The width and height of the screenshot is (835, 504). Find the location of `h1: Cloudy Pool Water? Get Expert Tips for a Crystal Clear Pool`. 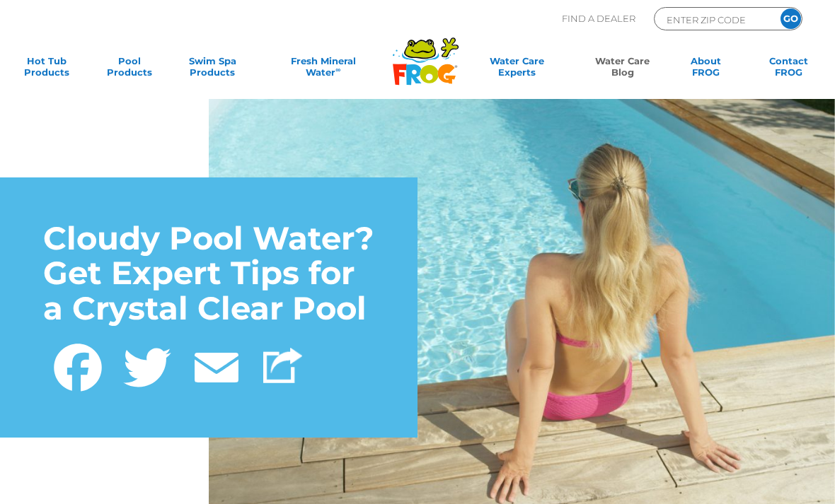

h1: Cloudy Pool Water? Get Expert Tips for a Crystal Clear Pool is located at coordinates (209, 273).